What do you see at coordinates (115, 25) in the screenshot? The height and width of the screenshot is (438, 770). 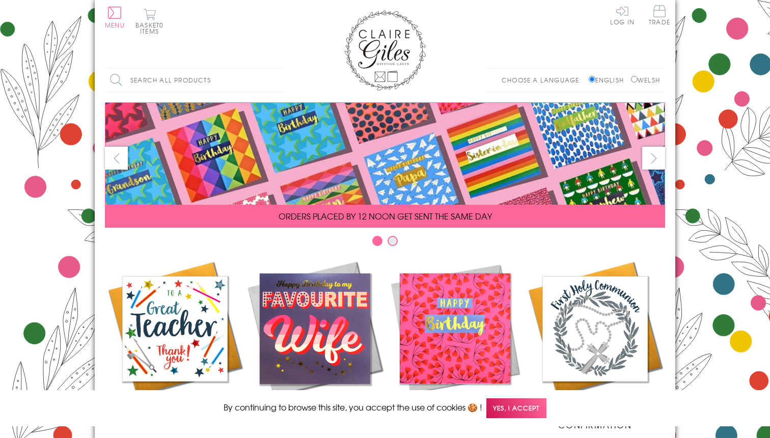 I see `span: Menu` at bounding box center [115, 25].